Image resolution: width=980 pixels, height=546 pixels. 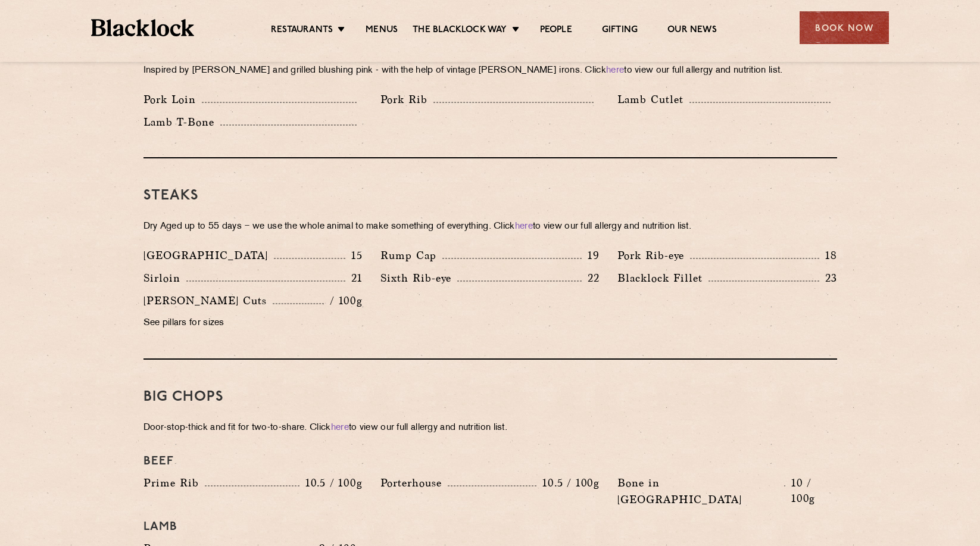 What do you see at coordinates (653, 99) in the screenshot?
I see `p: Lamb Cutlet` at bounding box center [653, 99].